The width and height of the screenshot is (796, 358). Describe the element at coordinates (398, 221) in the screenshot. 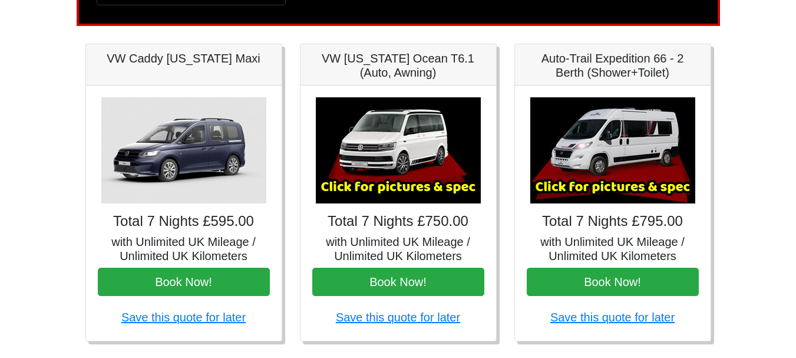

I see `h4: Total 7 Nights £750.00` at that location.